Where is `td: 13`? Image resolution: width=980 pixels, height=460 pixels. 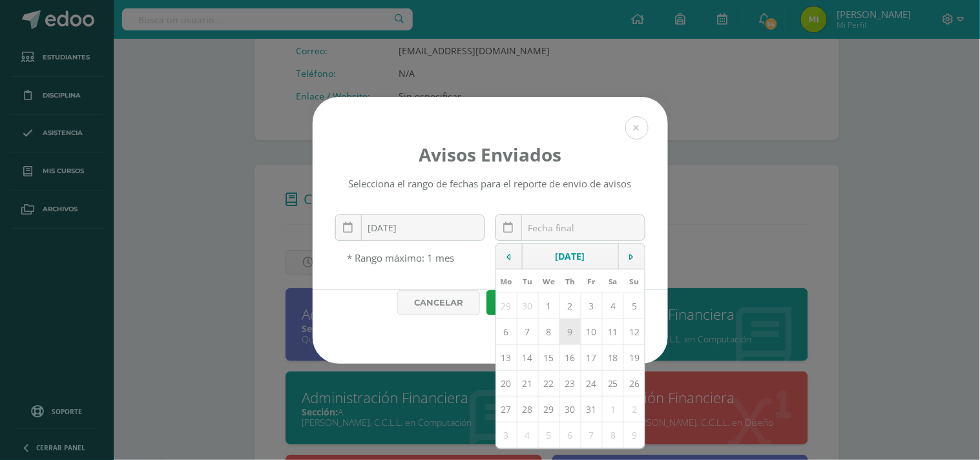 td: 13 is located at coordinates (506, 357).